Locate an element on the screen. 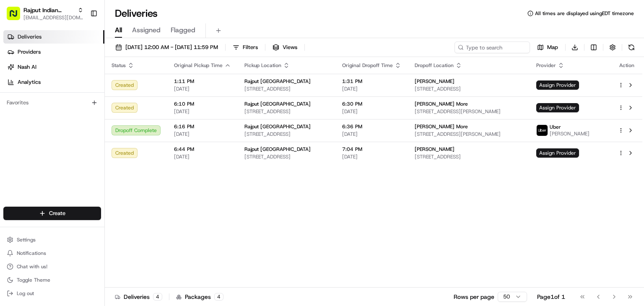  span: Provider is located at coordinates (546, 65).